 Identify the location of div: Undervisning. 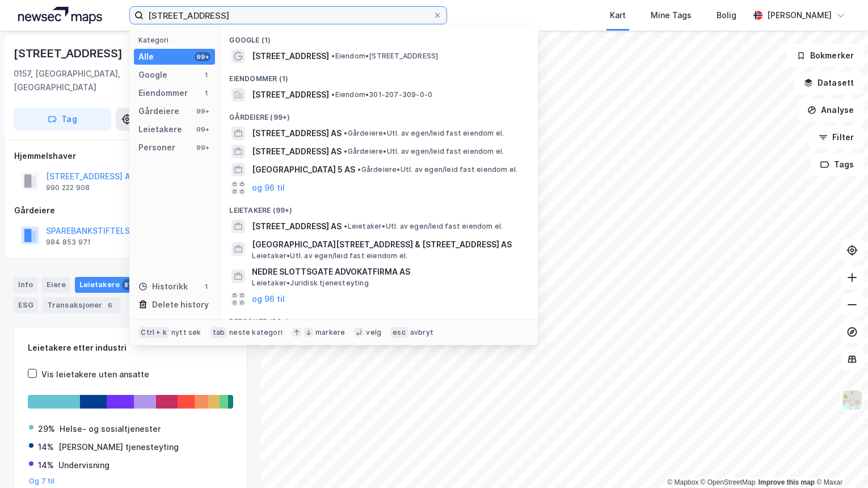
(84, 466).